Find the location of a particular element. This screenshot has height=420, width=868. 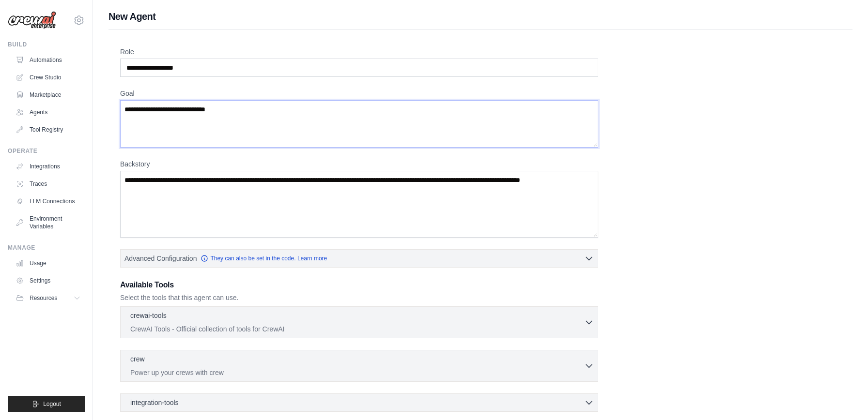

span: Advanced Configuration is located at coordinates (160, 258).